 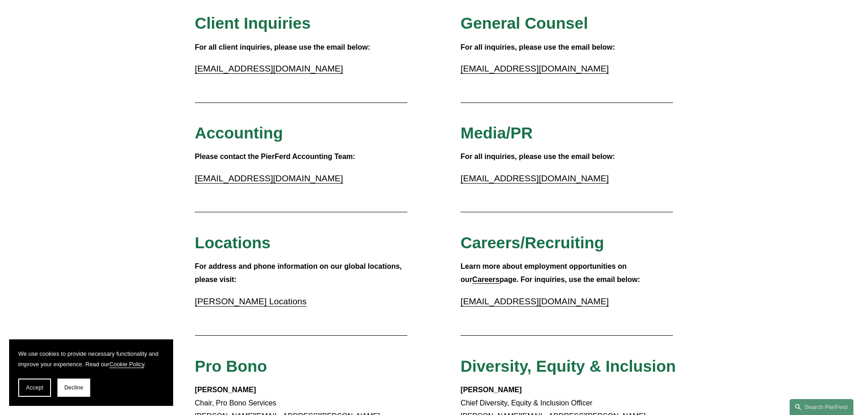 What do you see at coordinates (91, 373) in the screenshot?
I see `section: Cookie banner` at bounding box center [91, 373].